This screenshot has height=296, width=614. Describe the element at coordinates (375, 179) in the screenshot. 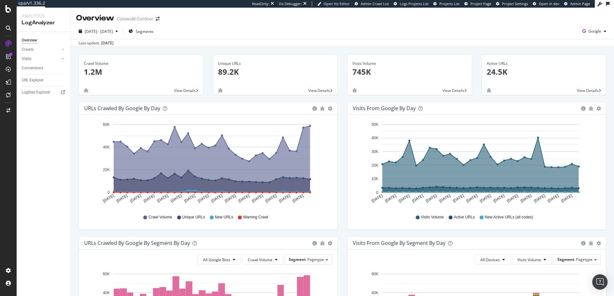

I see `text: 10K` at that location.